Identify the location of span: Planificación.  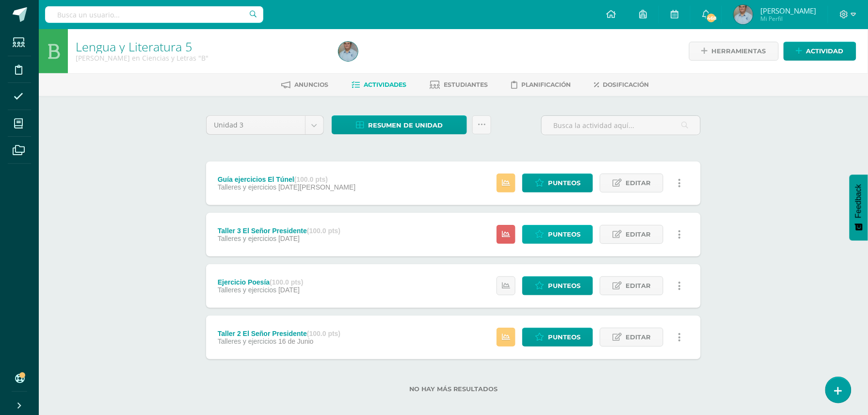
(546, 84).